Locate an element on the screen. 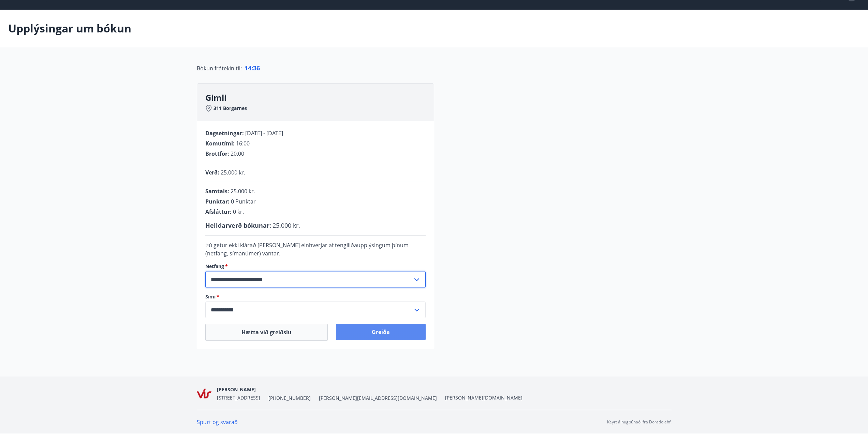 The width and height of the screenshot is (868, 434). p: Keyrt á hugbúnaði frá Dorado ehf. is located at coordinates (639, 422).